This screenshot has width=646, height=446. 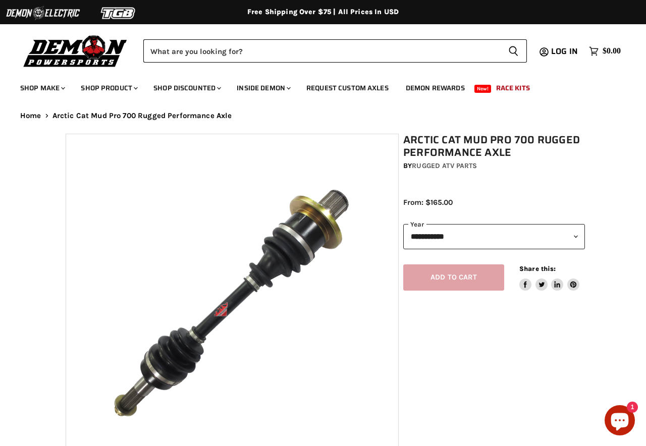 What do you see at coordinates (444, 165) in the screenshot?
I see `a: Rugged ATV Parts` at bounding box center [444, 165].